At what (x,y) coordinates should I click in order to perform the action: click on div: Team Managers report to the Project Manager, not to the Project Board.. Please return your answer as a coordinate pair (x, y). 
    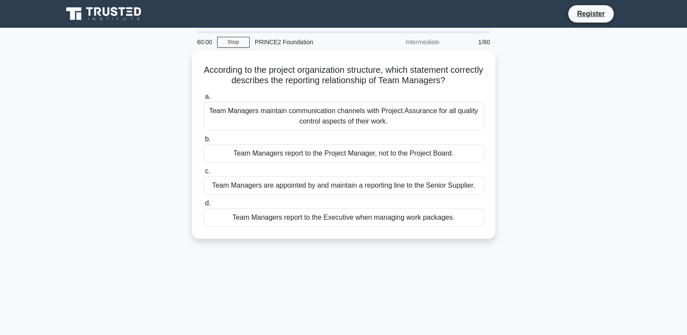
    Looking at the image, I should click on (344, 153).